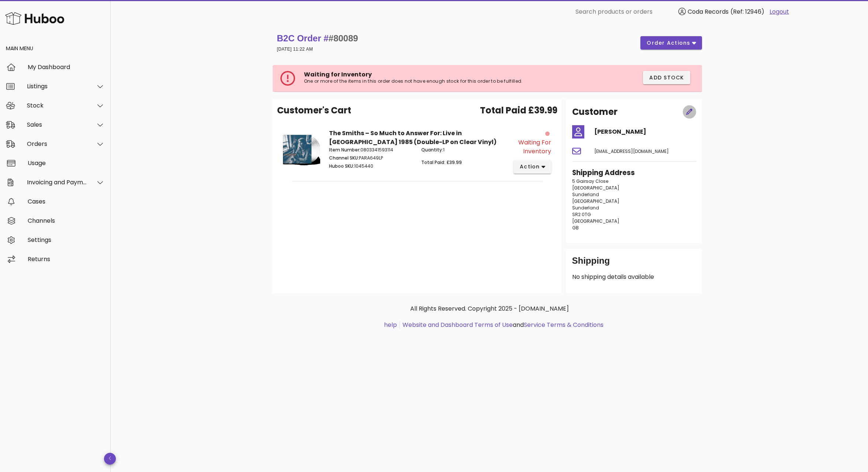 The height and width of the screenshot is (472, 868). I want to click on div: Sales, so click(56, 125).